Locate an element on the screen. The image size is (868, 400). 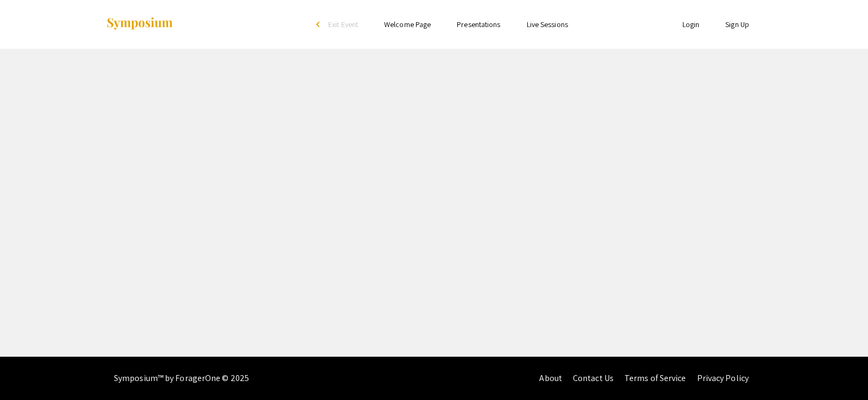
a: Contact Us is located at coordinates (592, 378).